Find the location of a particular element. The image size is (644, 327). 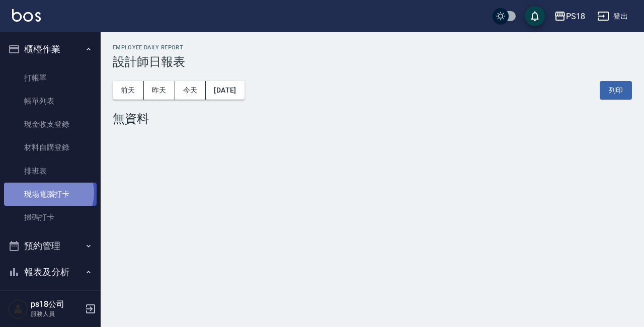

a: 打帳單 is located at coordinates (51, 78).